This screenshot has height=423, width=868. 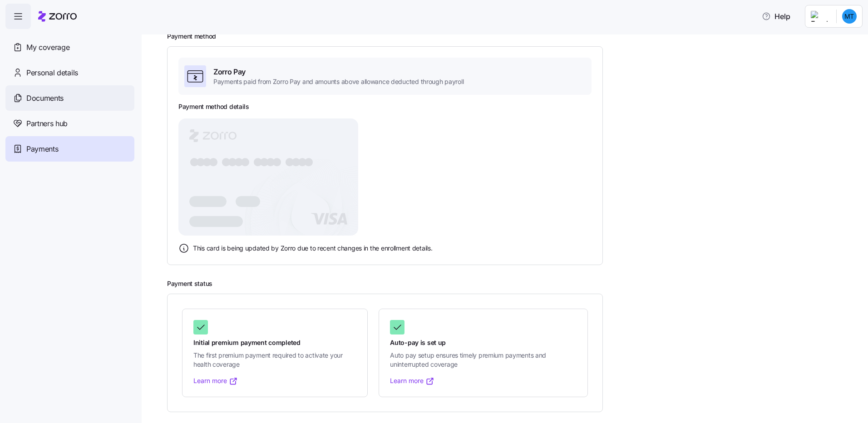 I want to click on a: Partners hub, so click(x=70, y=123).